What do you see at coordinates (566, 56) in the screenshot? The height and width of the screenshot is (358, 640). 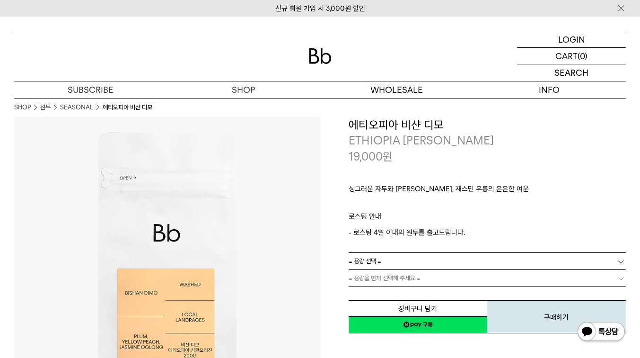 I see `p: CART` at bounding box center [566, 56].